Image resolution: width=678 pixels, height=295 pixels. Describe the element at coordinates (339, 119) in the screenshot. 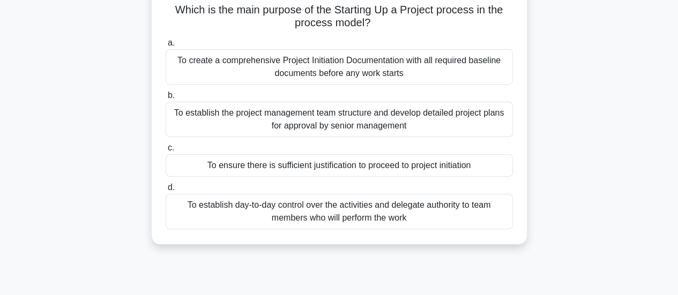

I see `div: To establish the project management team structure and develop detailed project plans for approva...` at that location.